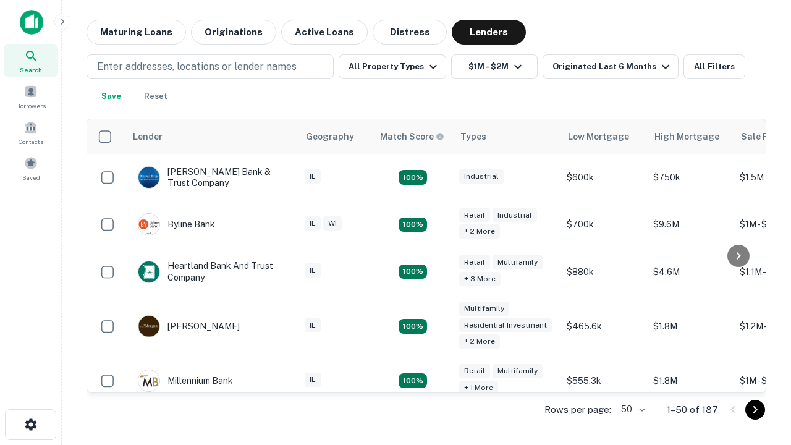  I want to click on div: Capitalize uses an advanced AI algorithm to match your search with the best lender. The match sco..., so click(412, 137).